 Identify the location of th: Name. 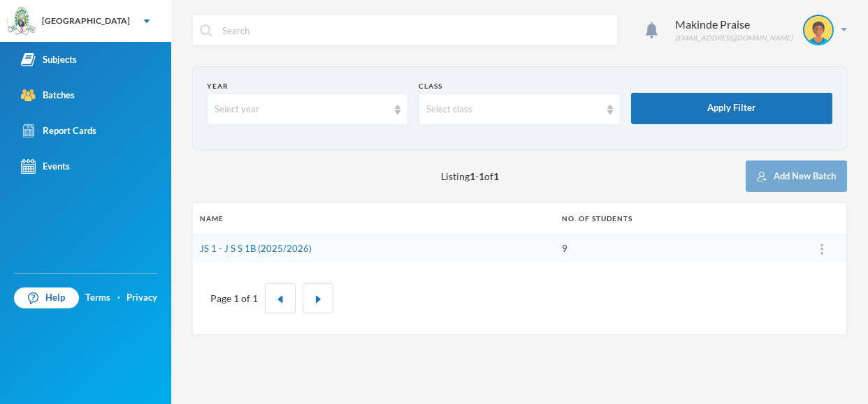
(374, 218).